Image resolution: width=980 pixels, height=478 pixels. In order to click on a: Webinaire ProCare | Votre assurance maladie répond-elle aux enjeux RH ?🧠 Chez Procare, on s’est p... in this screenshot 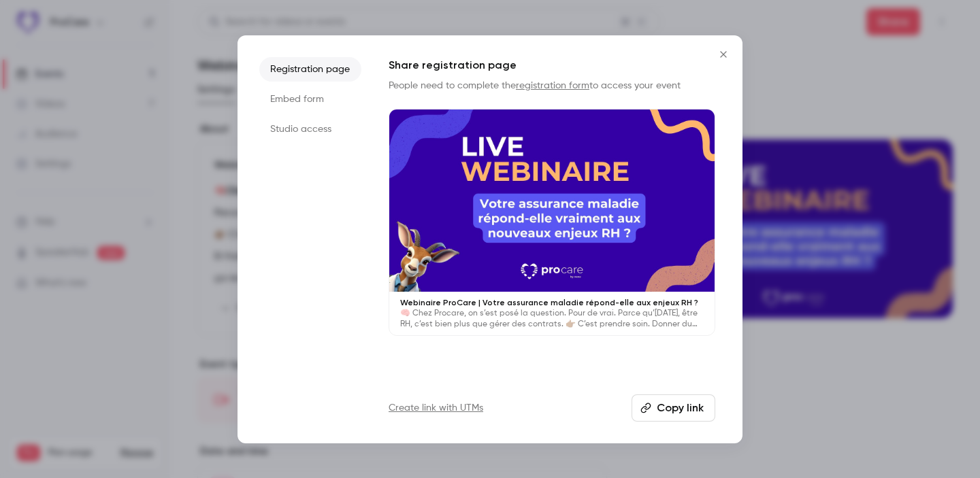, I will do `click(552, 222)`.